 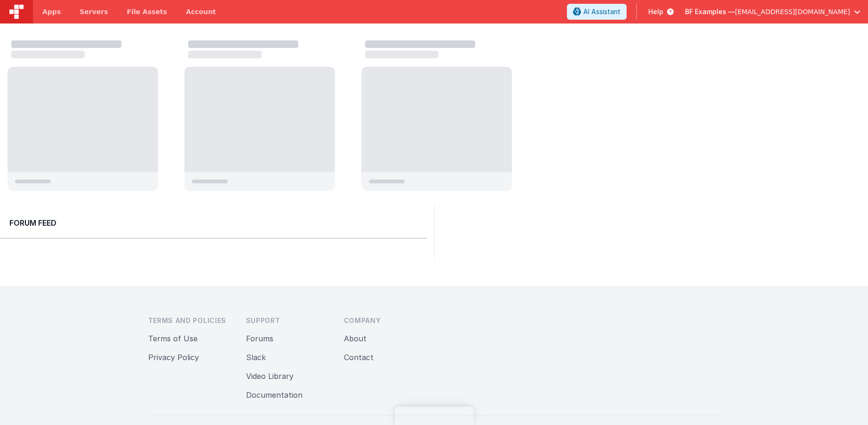 I want to click on a: Privacy Policy, so click(x=173, y=358).